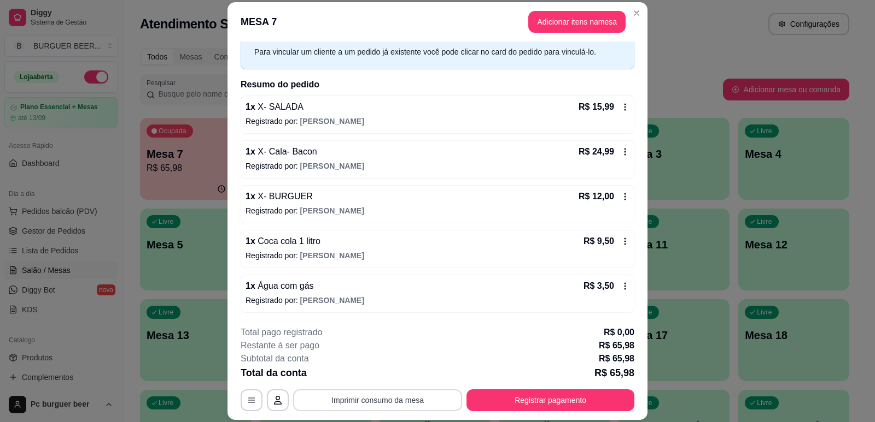 Image resolution: width=875 pixels, height=422 pixels. What do you see at coordinates (598, 286) in the screenshot?
I see `p: R$ 3,50` at bounding box center [598, 286].